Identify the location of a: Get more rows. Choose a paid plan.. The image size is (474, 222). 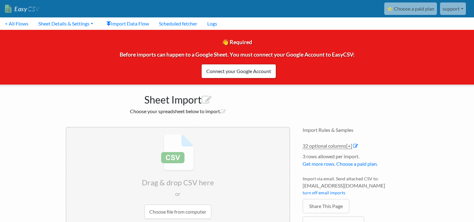
(340, 164).